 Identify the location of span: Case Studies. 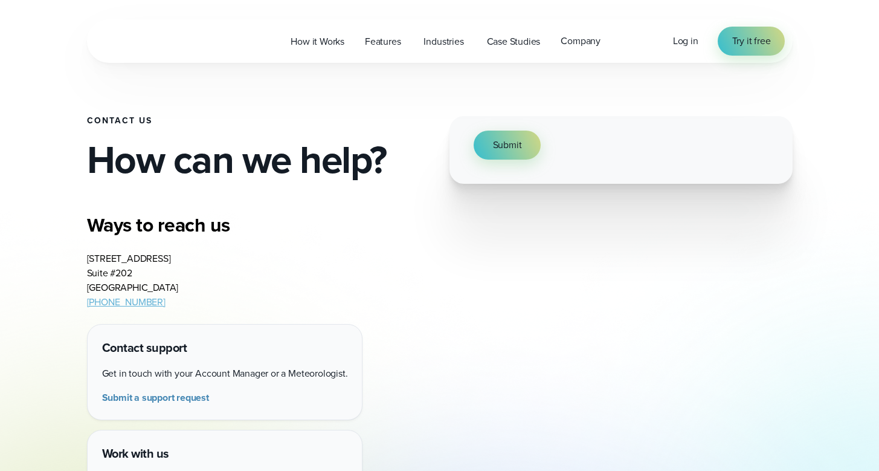
(514, 42).